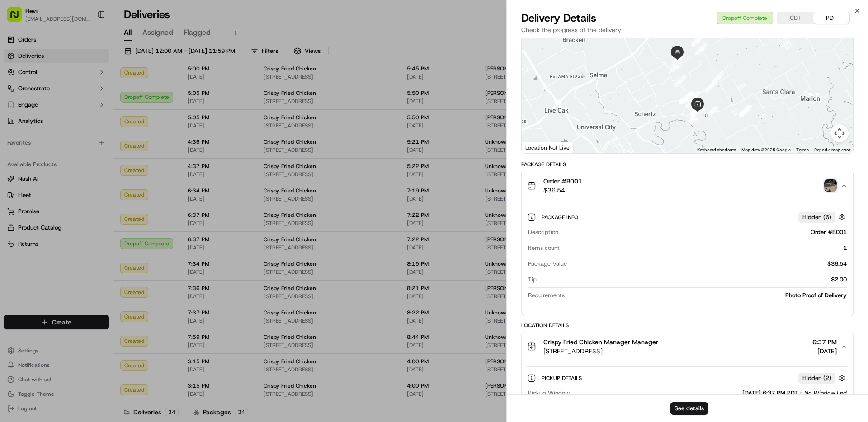 The height and width of the screenshot is (422, 868). What do you see at coordinates (562, 378) in the screenshot?
I see `span: Pickup Details` at bounding box center [562, 378].